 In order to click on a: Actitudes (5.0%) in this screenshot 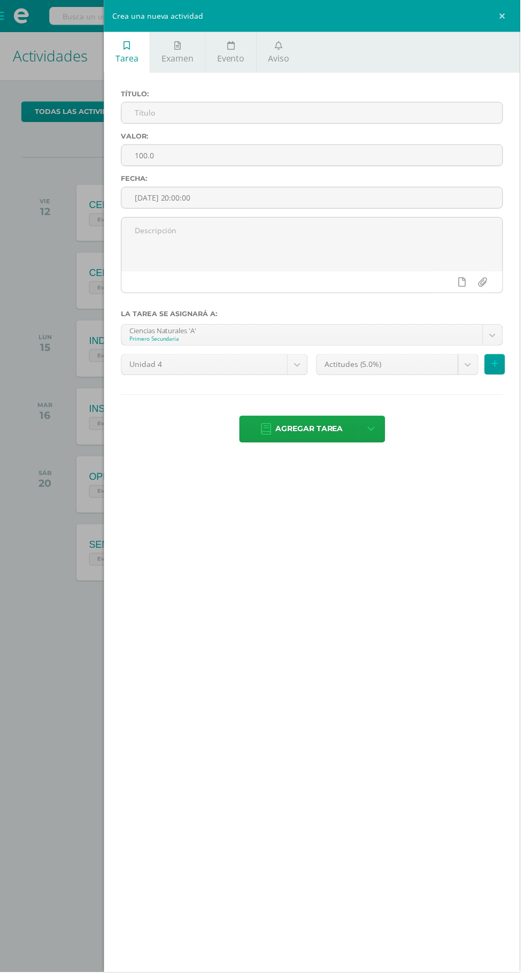, I will do `click(400, 368)`.